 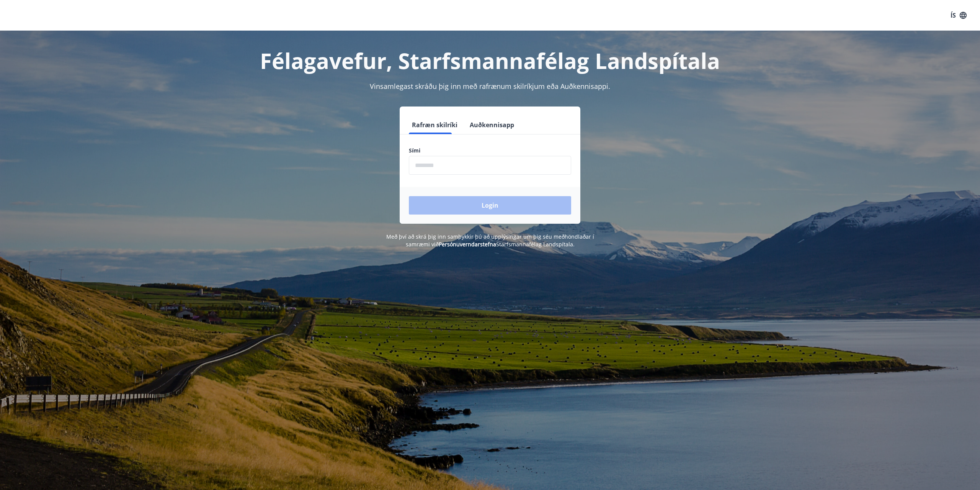 I want to click on button: Auðkennisapp, so click(x=491, y=124).